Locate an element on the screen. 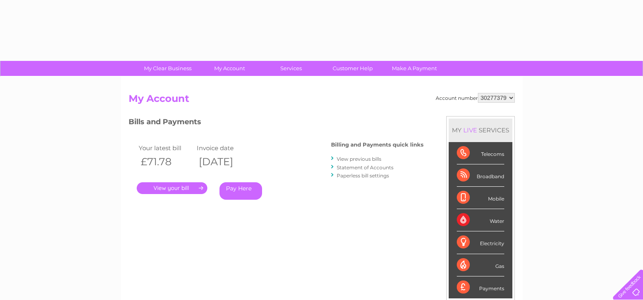 Image resolution: width=643 pixels, height=300 pixels. div: Water is located at coordinates (480, 220).